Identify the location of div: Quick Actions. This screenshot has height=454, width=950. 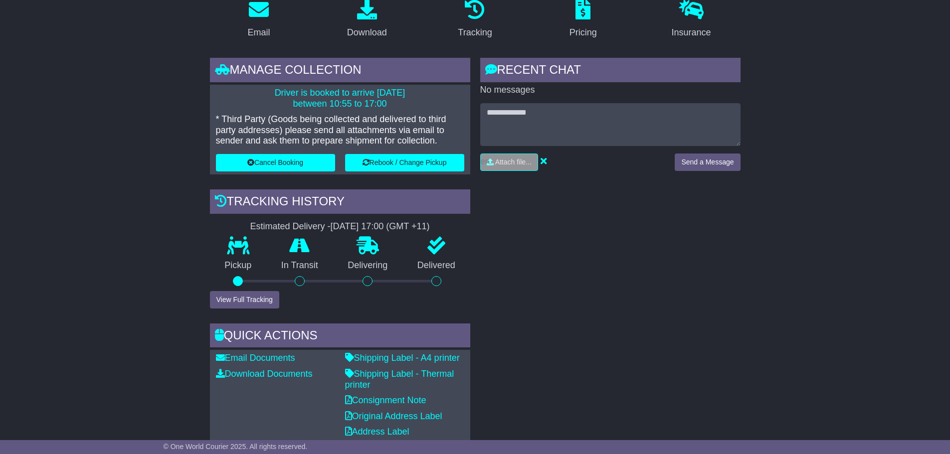
(340, 337).